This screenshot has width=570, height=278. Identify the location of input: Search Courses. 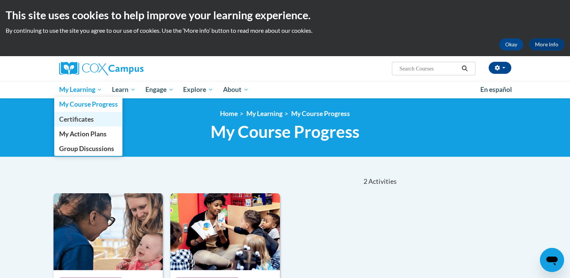
(429, 69).